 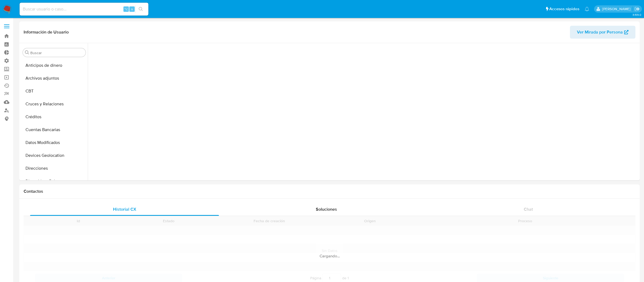 I want to click on button: Cruces y Relaciones, so click(x=54, y=104).